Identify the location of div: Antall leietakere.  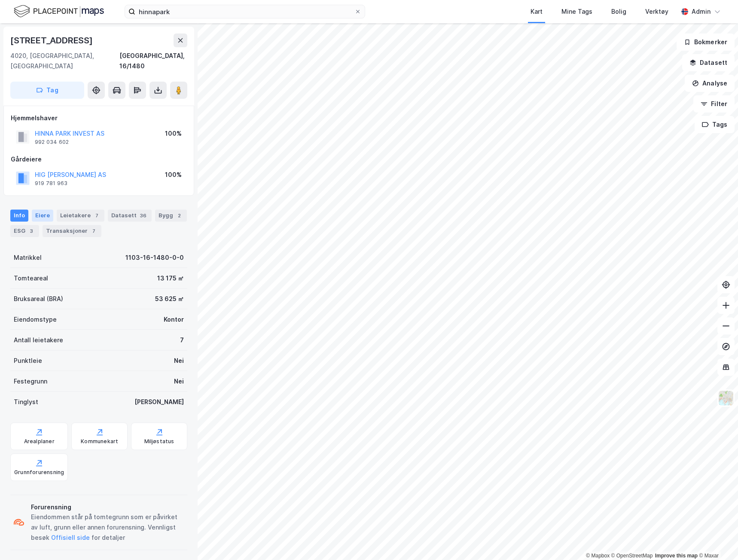
(38, 340).